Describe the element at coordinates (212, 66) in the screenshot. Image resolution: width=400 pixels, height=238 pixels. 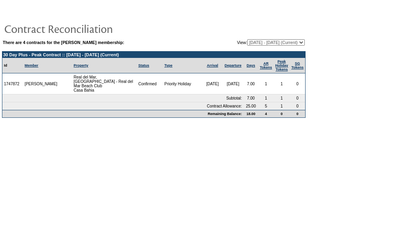
I see `a: Arrival` at that location.